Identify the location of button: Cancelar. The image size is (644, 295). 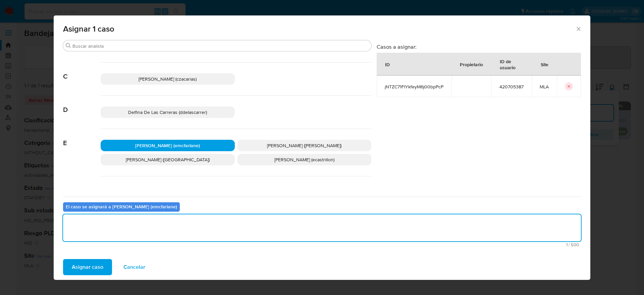
(134, 267).